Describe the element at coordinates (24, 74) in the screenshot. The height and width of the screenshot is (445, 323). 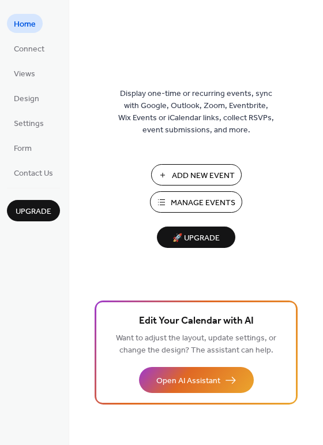
I see `span: Views` at that location.